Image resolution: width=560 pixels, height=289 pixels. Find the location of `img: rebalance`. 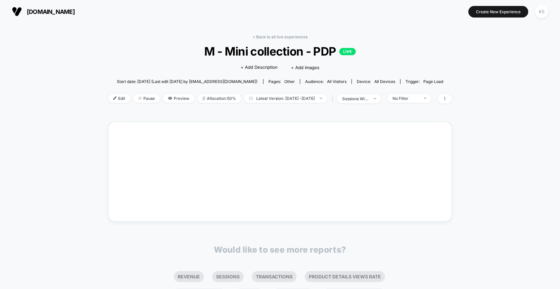

img: rebalance is located at coordinates (204, 98).